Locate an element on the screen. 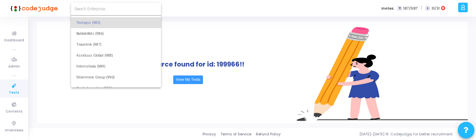 The height and width of the screenshot is (140, 476). span: Silvermine Group (990) is located at coordinates (116, 77).